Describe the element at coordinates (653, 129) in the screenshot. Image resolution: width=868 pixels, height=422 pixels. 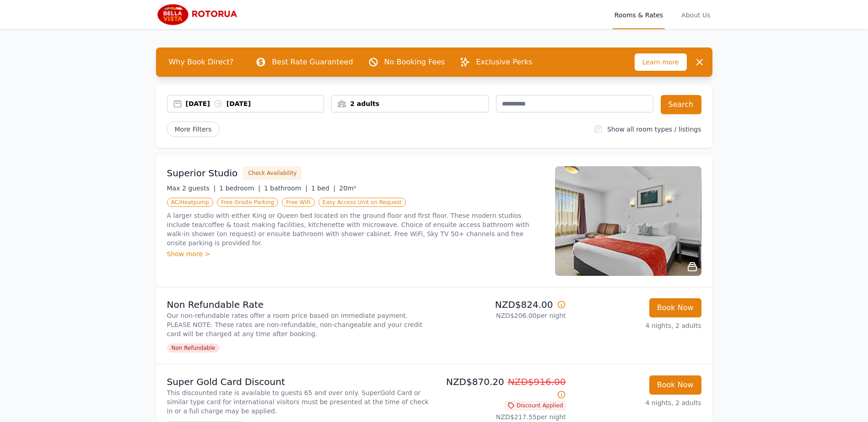
I see `label: Show all room types / listings` at that location.